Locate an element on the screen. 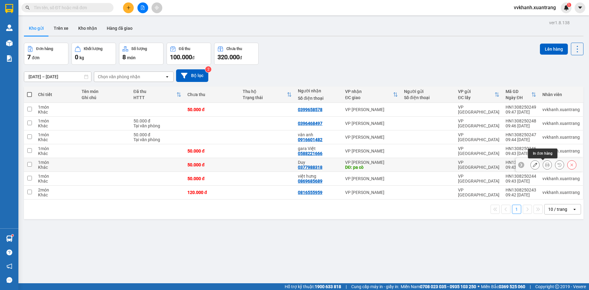  span: Miền Nam is located at coordinates (438, 286).